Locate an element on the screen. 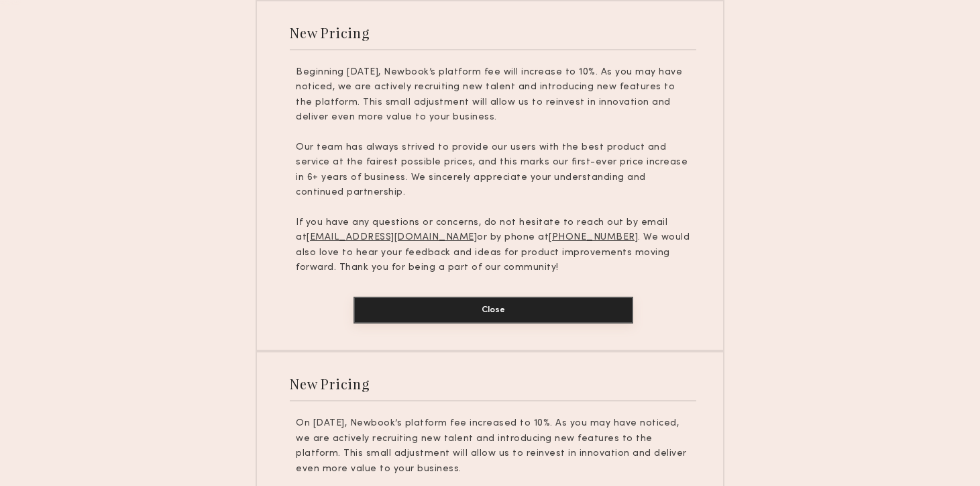  button: Close is located at coordinates (493, 310).